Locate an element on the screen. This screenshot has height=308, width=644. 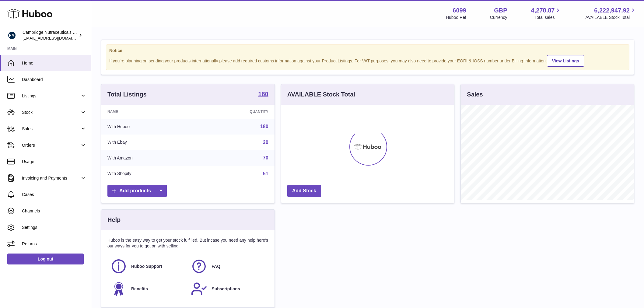
td: With Huboo is located at coordinates (149, 127).